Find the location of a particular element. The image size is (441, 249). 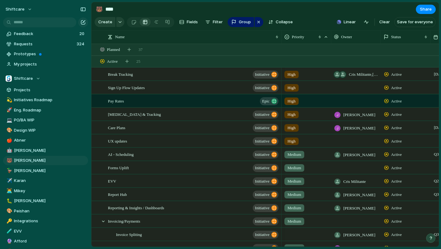

button: shiftcare is located at coordinates (19, 9).